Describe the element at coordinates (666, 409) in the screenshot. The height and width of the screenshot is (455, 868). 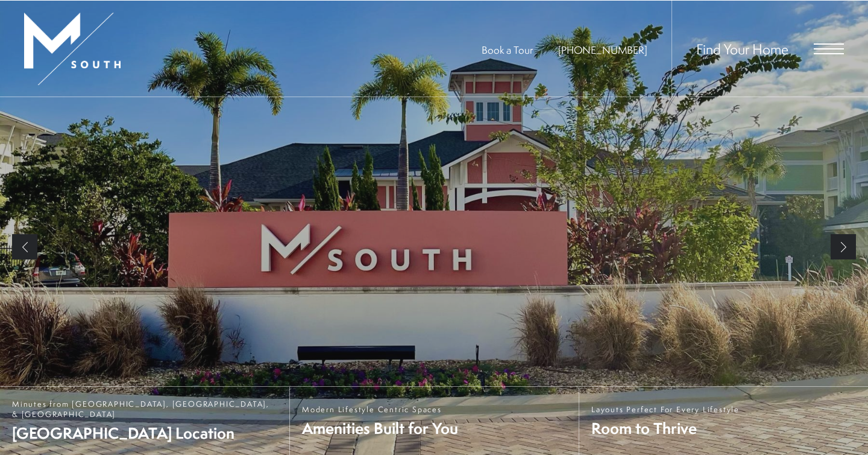
I see `span: Layouts Perfect For Every Lifestyle` at that location.